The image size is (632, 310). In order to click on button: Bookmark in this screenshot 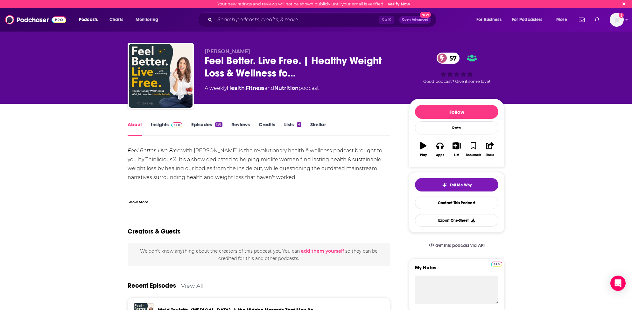, I will do `click(473, 149)`.